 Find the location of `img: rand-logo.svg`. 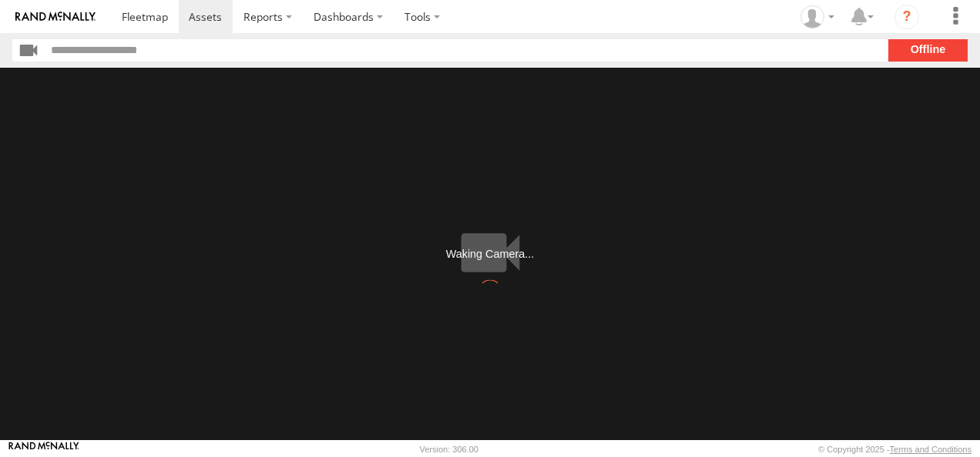

img: rand-logo.svg is located at coordinates (56, 17).